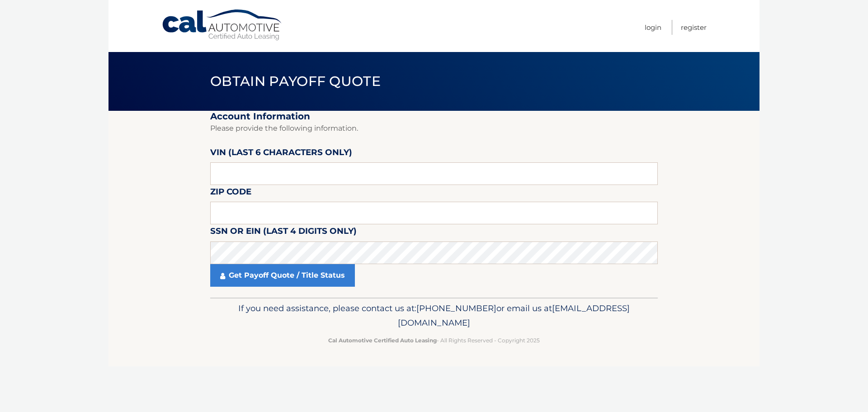 This screenshot has height=412, width=868. What do you see at coordinates (230, 193) in the screenshot?
I see `label: Zip Code` at bounding box center [230, 193].